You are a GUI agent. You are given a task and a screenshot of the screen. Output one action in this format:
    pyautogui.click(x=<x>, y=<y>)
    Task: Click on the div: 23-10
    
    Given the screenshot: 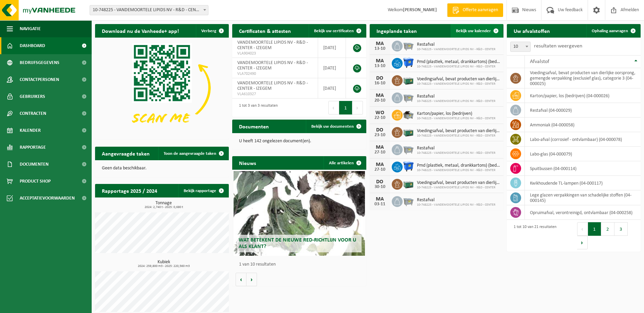 What is the action you would take?
    pyautogui.click(x=380, y=135)
    